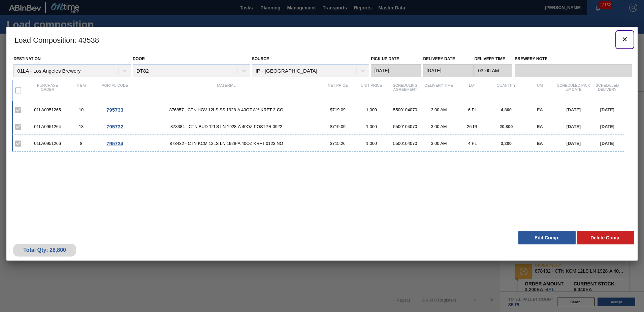  I want to click on div: 8, so click(81, 143).